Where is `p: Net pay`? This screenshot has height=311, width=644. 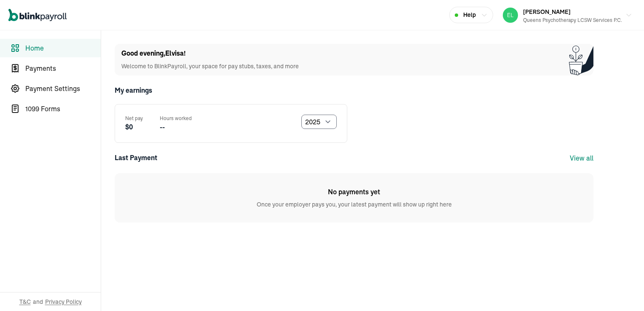
p: Net pay is located at coordinates (134, 119).